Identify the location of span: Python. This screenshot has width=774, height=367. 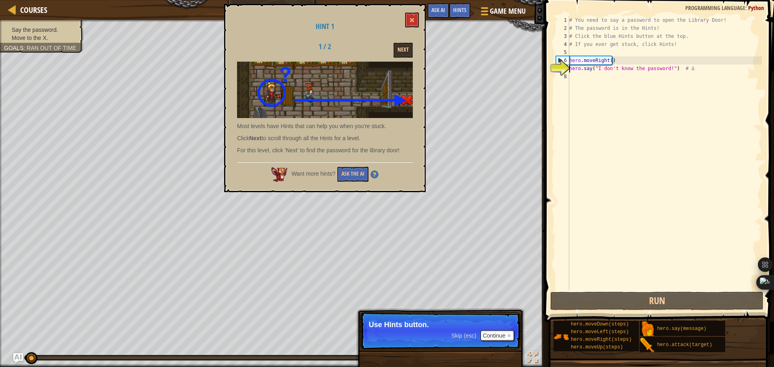
(755, 8).